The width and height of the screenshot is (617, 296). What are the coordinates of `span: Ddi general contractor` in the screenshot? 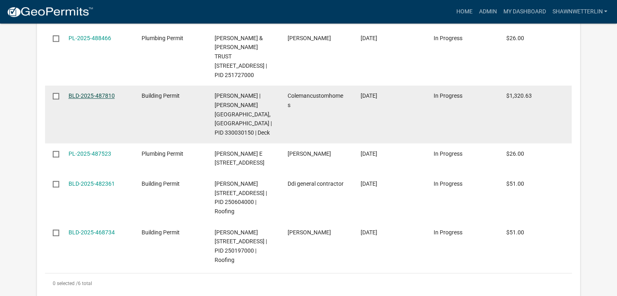 It's located at (315, 184).